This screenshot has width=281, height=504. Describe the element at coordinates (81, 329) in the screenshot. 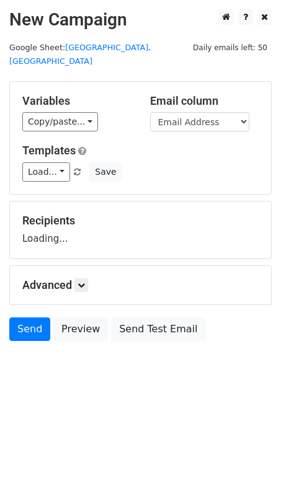

I see `a: Preview` at that location.